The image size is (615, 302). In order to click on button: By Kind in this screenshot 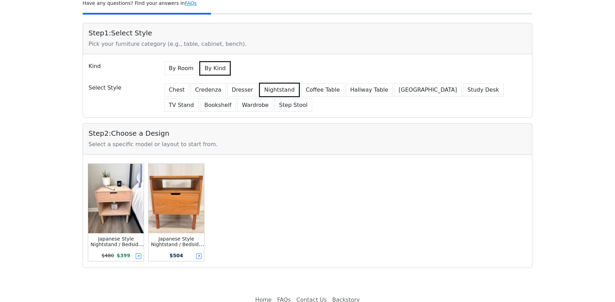, I will do `click(215, 68)`.